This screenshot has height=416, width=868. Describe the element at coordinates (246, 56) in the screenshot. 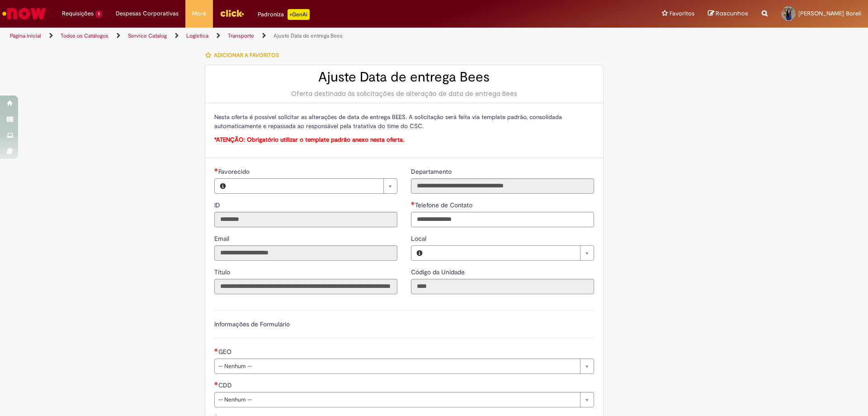

I see `span: Adicionar a Favoritos` at that location.